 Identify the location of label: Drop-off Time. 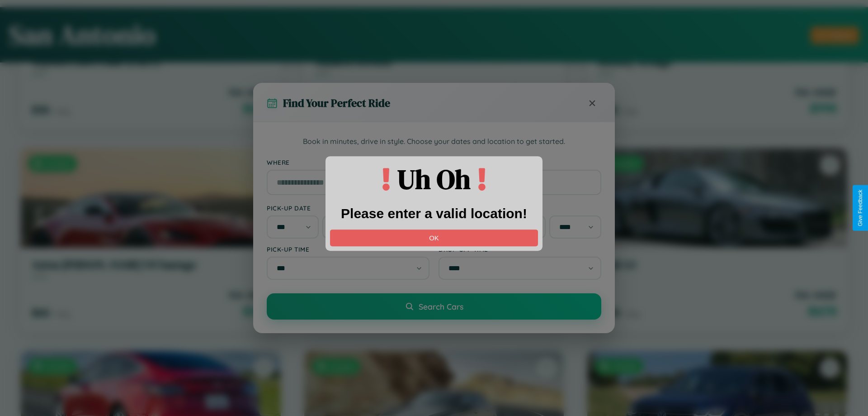
(520, 249).